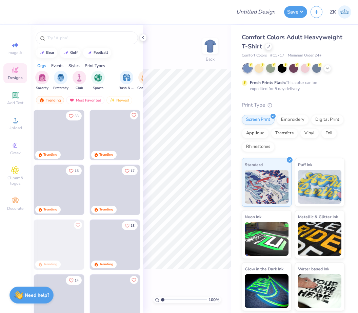 The width and height of the screenshot is (358, 313). I want to click on span: 18, so click(132, 226).